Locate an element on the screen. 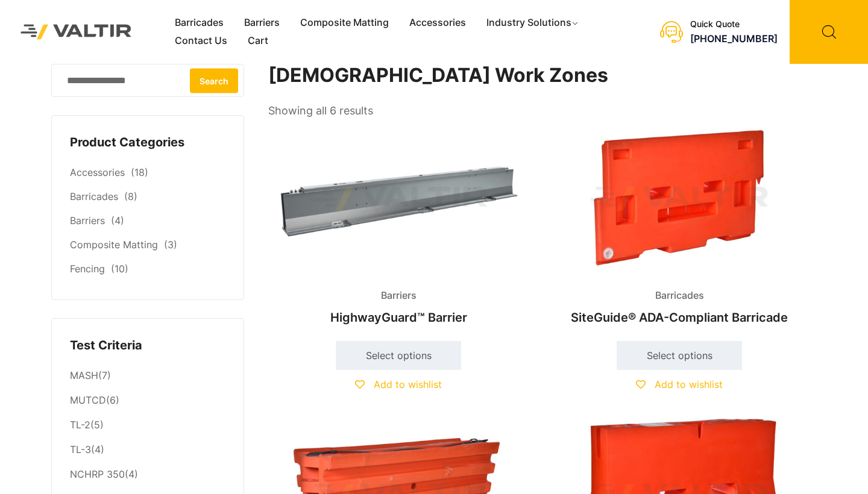  div: Quick Quote is located at coordinates (733, 24).